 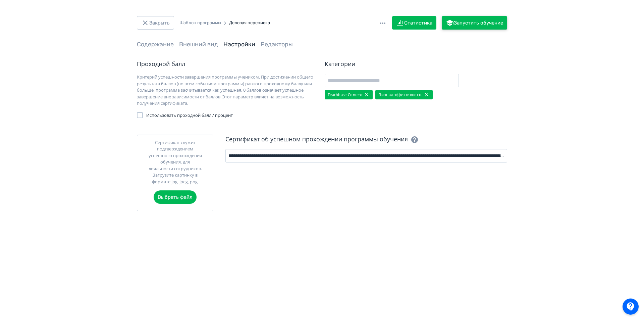 What do you see at coordinates (414, 23) in the screenshot?
I see `button: Статистика` at bounding box center [414, 23].